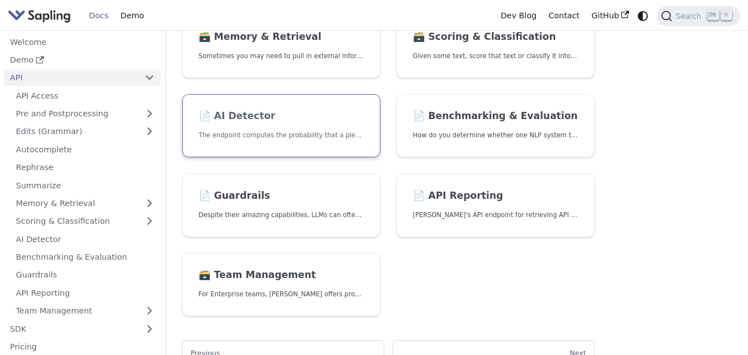 The image size is (748, 355). What do you see at coordinates (281, 205) in the screenshot?
I see `a: 📄️ GuardrailsDespite their amazing capabilities, LLMs can often behave in undesired` at bounding box center [281, 205].